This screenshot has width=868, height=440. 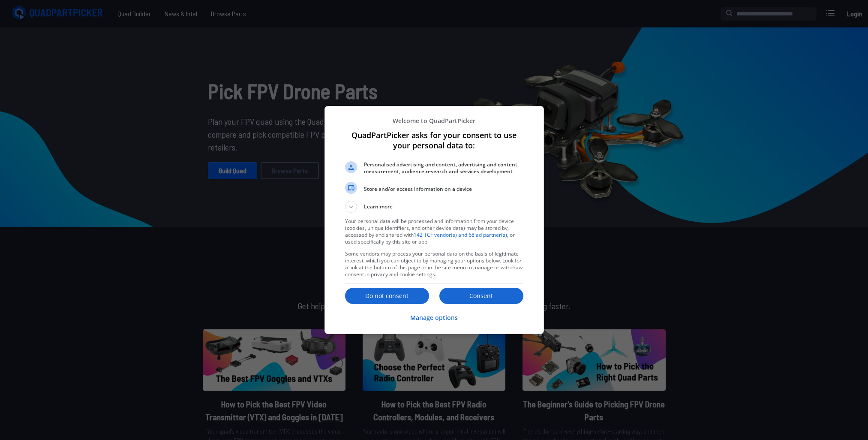 What do you see at coordinates (434, 318) in the screenshot?
I see `p: Manage options` at bounding box center [434, 318].